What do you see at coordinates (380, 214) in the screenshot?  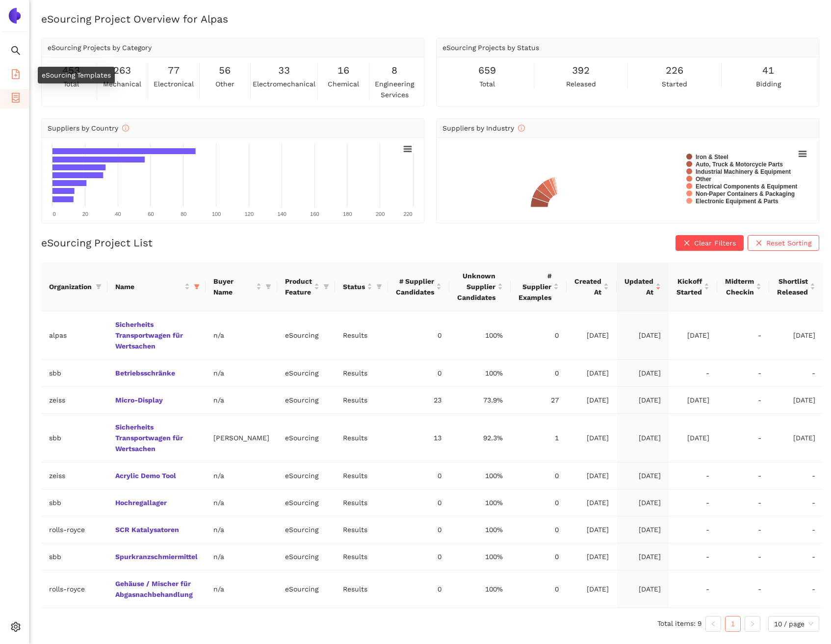 I see `text: 200` at bounding box center [380, 214].